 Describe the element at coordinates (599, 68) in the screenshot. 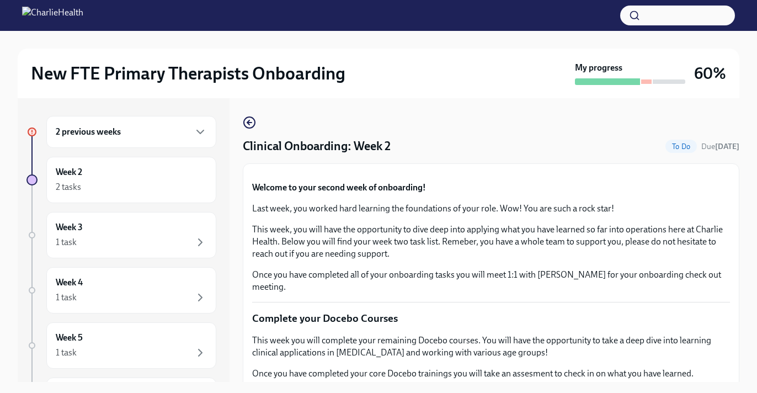

I see `strong: My progress` at that location.